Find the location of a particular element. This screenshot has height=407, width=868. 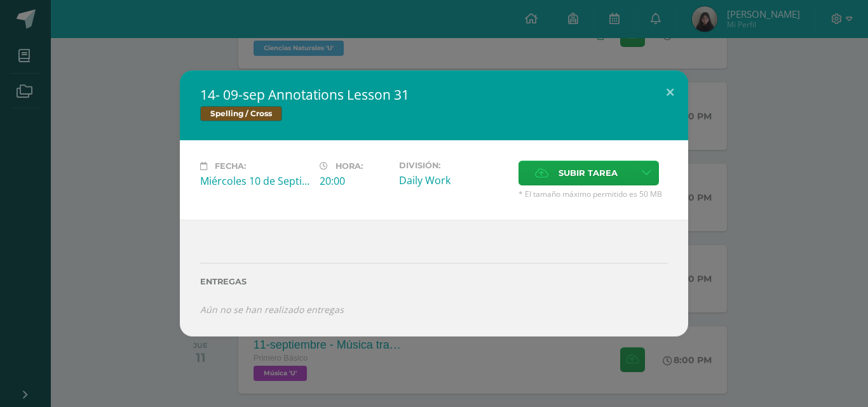

i: Aún no se han realizado entregas is located at coordinates (272, 309).